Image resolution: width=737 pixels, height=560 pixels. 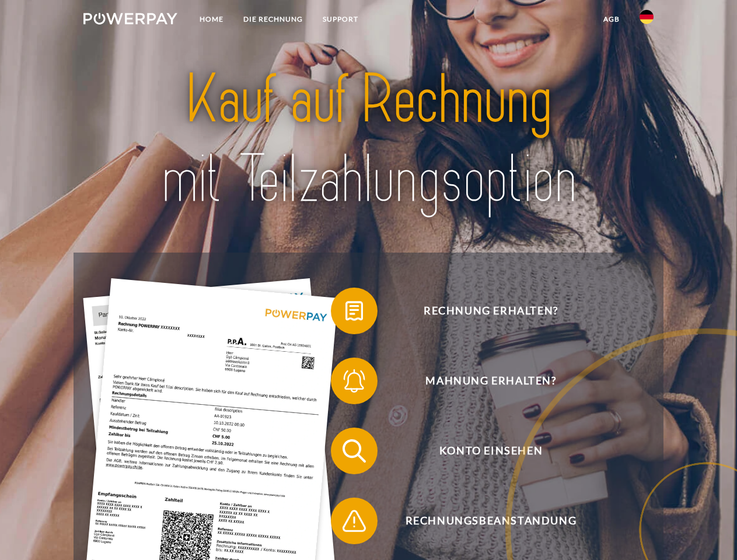 What do you see at coordinates (482, 521) in the screenshot?
I see `a: Rechnungsbeanstandung` at bounding box center [482, 521].